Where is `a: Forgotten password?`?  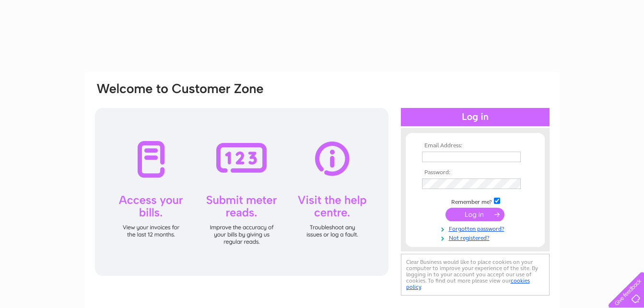
a: Forgotten password? is located at coordinates (476, 228).